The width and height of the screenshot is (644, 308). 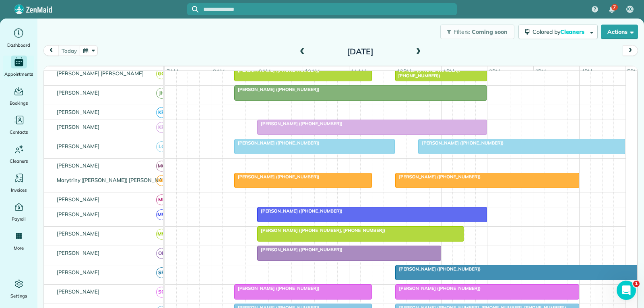 What do you see at coordinates (358, 71) in the screenshot?
I see `span: 11am` at bounding box center [358, 71].